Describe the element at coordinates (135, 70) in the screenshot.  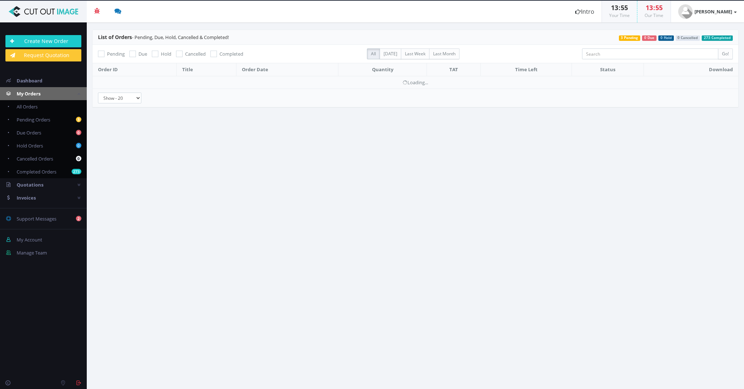
I see `th: Order ID` at that location.